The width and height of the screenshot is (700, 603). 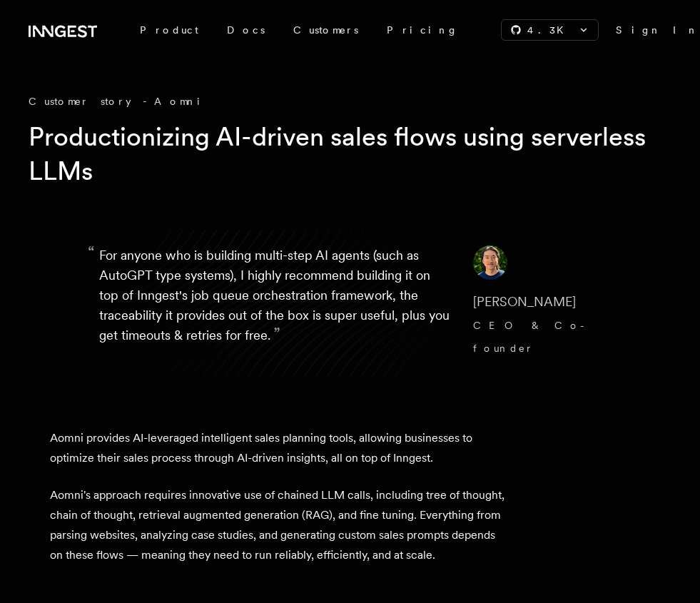 What do you see at coordinates (423, 30) in the screenshot?
I see `a: Pricing` at bounding box center [423, 30].